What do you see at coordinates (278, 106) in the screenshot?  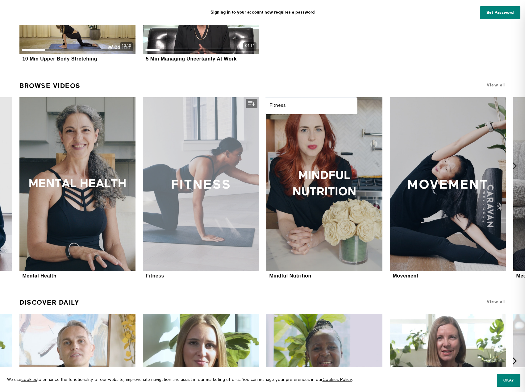 I see `strong: Fitness` at bounding box center [278, 106].